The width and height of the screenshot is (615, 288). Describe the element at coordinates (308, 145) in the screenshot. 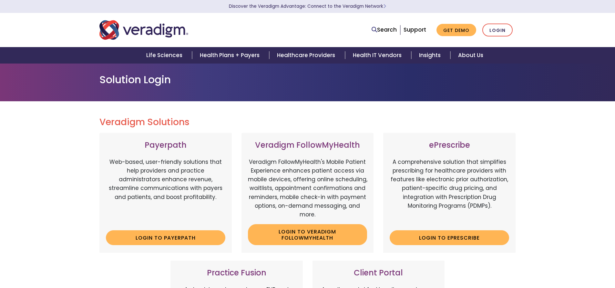

I see `h3: Veradigm FollowMyHealth` at that location.